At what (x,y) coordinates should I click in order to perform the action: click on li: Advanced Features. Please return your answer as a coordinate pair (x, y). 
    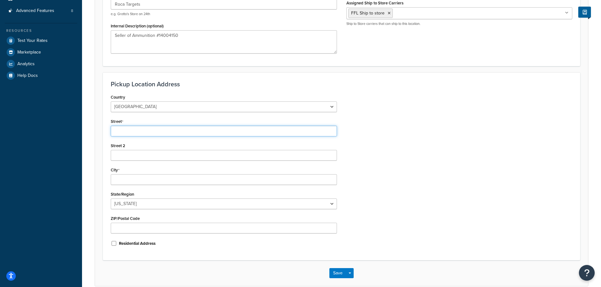
    Looking at the image, I should click on (41, 11).